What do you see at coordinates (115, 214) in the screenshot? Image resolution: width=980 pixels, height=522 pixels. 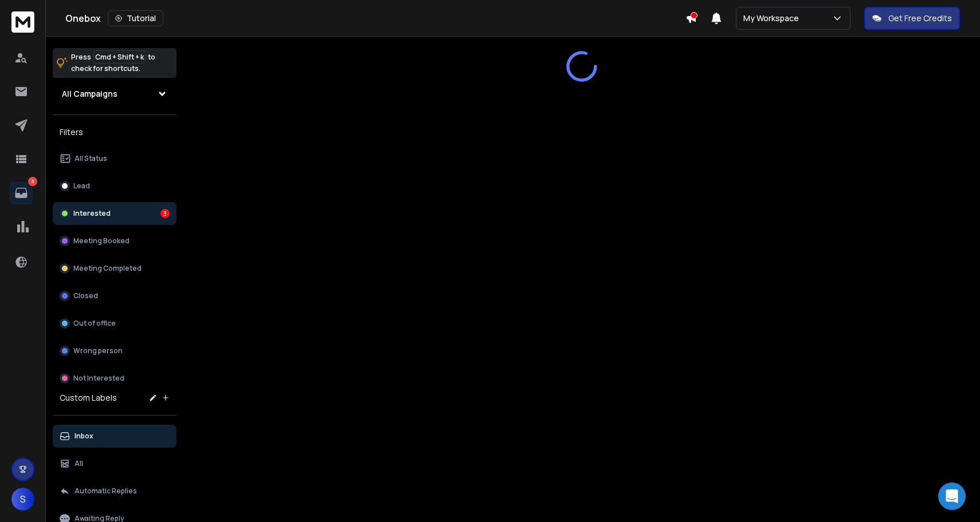 I see `button: Interested3` at bounding box center [115, 214].